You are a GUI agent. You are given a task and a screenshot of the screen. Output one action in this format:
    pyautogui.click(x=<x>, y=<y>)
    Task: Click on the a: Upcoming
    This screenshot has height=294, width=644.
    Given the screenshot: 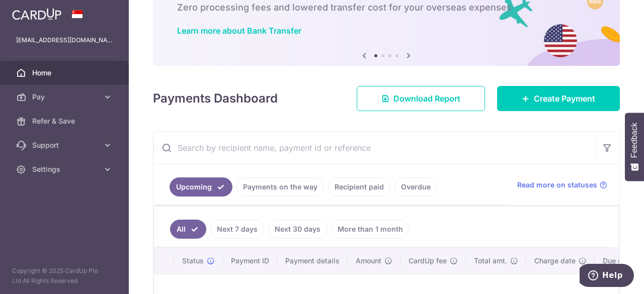 What is the action you would take?
    pyautogui.click(x=201, y=187)
    